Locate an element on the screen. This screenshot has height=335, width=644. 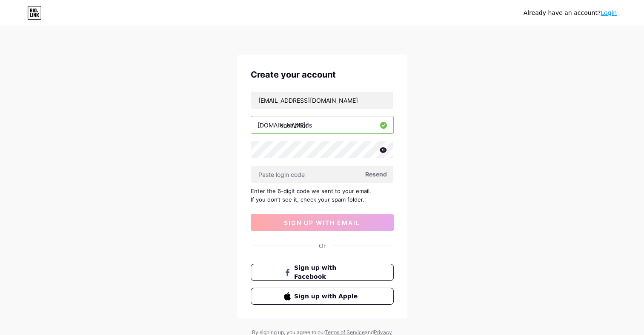
div: Already have an account? is located at coordinates (570, 13).